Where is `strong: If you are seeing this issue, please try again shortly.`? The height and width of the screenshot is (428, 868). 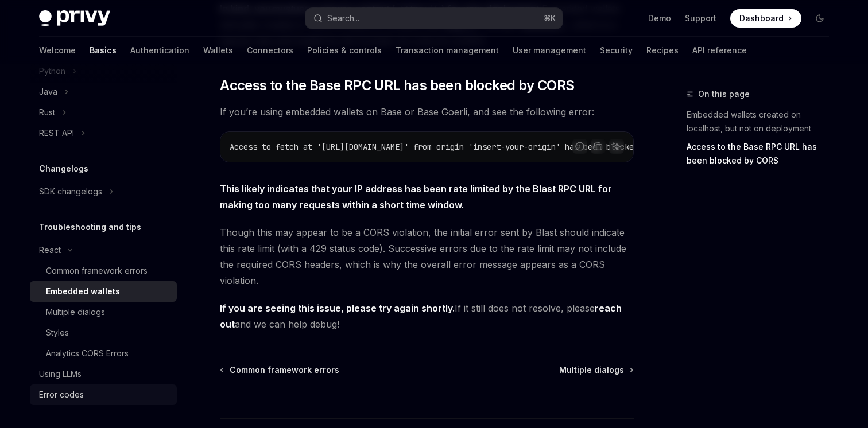
strong: If you are seeing this issue, please try again shortly. is located at coordinates (337, 308).